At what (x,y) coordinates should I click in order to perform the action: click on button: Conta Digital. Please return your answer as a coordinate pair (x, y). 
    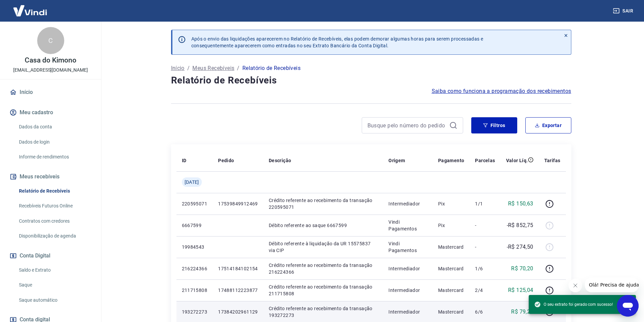
    Looking at the image, I should click on (51, 256).